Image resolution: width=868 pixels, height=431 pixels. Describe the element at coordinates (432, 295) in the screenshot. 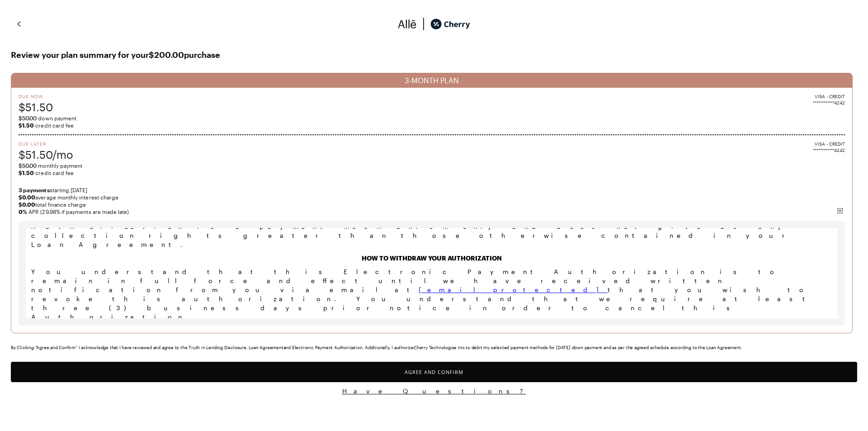

I see `p: You understand that this Electronic Payment Authorization is to remain in full force and effect u...` at that location.